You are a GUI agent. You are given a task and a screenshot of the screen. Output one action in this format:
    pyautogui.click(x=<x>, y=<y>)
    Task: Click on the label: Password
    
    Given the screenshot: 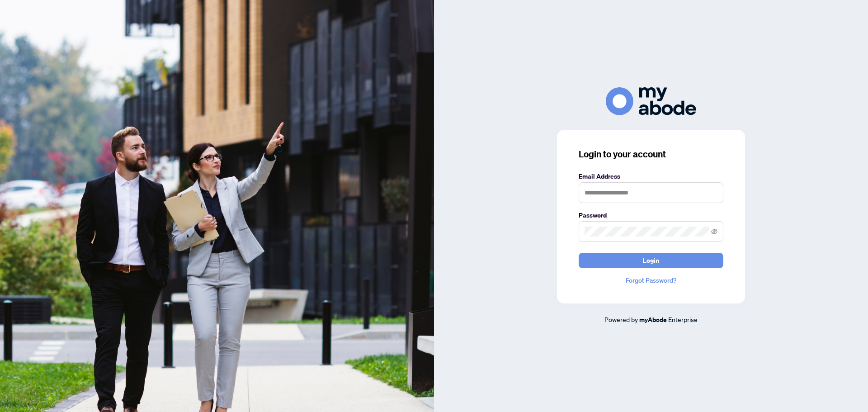 What is the action you would take?
    pyautogui.click(x=651, y=215)
    